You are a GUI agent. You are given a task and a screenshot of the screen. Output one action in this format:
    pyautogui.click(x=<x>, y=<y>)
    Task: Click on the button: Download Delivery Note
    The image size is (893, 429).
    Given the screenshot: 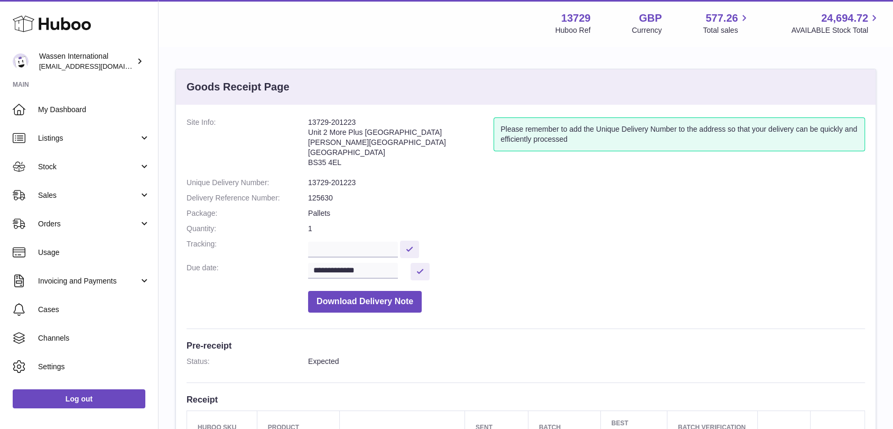 What is the action you would take?
    pyautogui.click(x=365, y=301)
    